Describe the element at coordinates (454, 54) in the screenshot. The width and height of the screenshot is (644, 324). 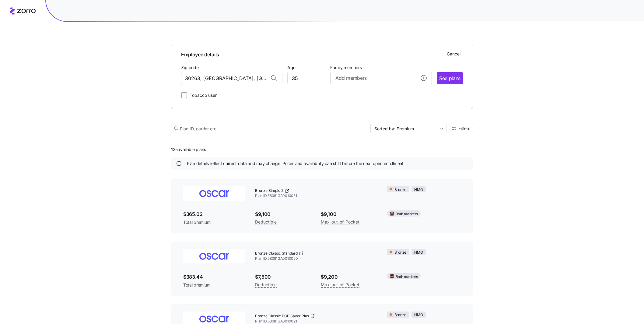
I see `button: Cancel` at that location.